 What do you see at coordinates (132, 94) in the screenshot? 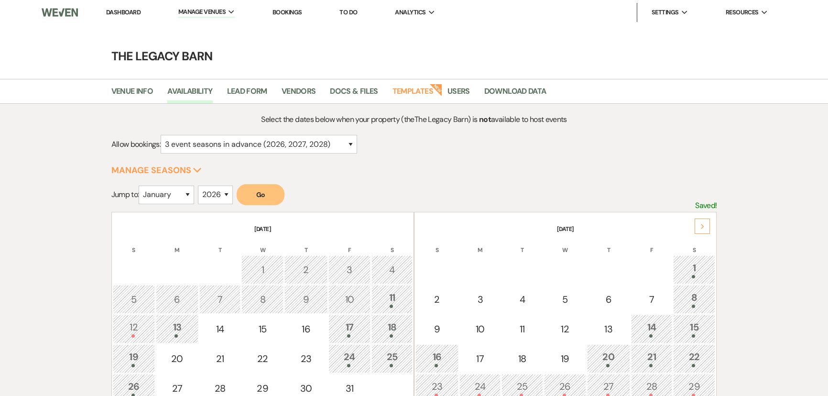
I see `a: Venue Info` at bounding box center [132, 94].